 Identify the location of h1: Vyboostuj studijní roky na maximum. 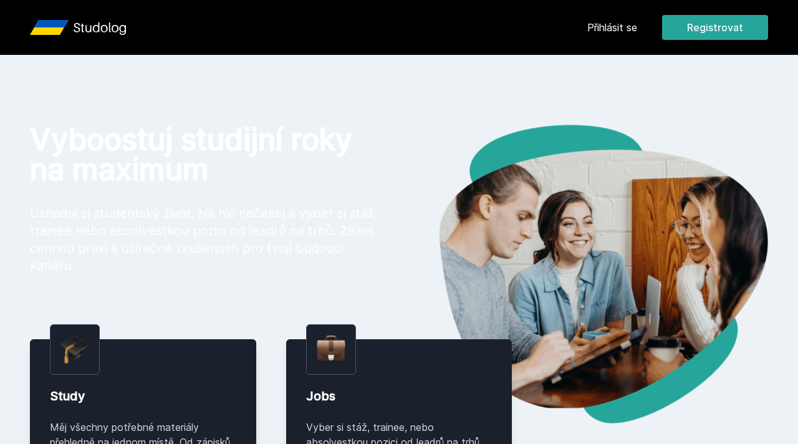
(204, 155).